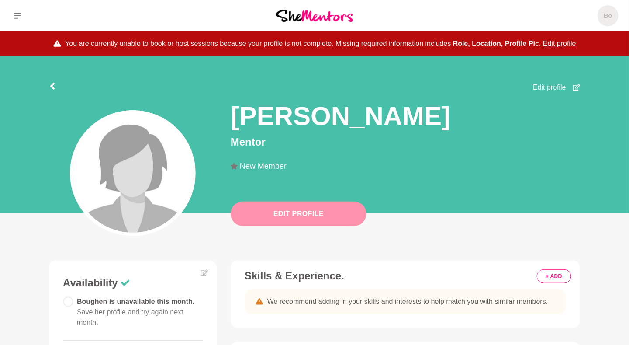 The width and height of the screenshot is (629, 345). What do you see at coordinates (608, 16) in the screenshot?
I see `h5: Bo` at bounding box center [608, 16].